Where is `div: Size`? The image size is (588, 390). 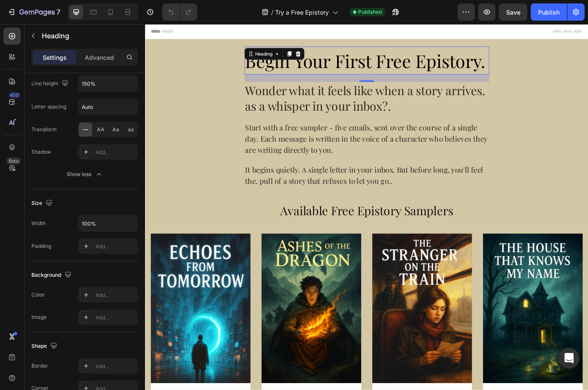
div: Size is located at coordinates (43, 203).